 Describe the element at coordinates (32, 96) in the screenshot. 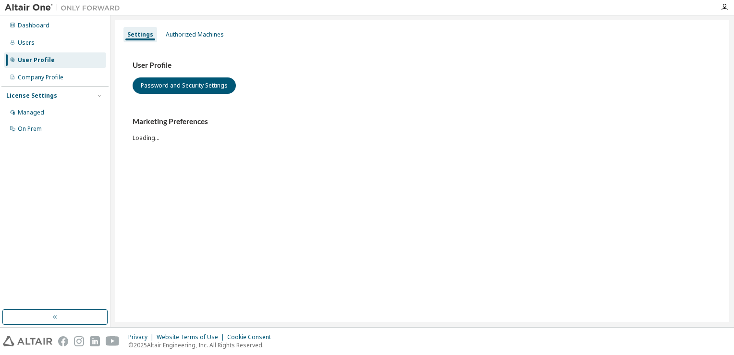

I see `div: License Settings` at that location.